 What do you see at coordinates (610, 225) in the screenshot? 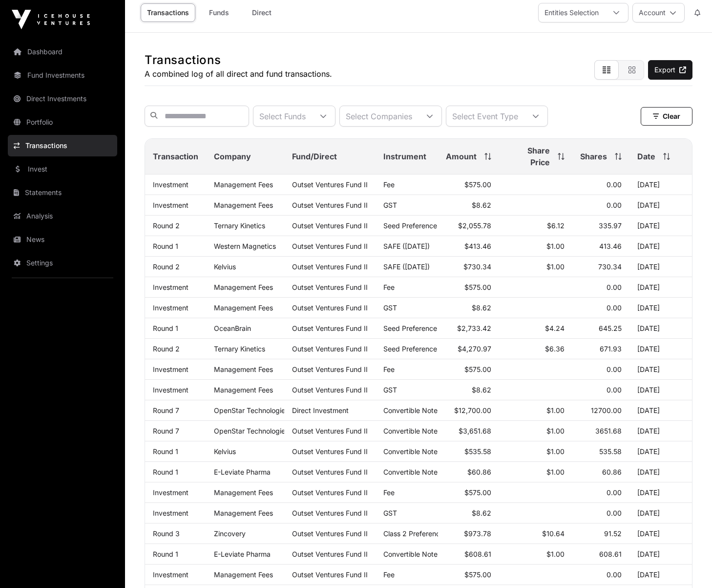
I see `span: 335.97` at bounding box center [610, 225].